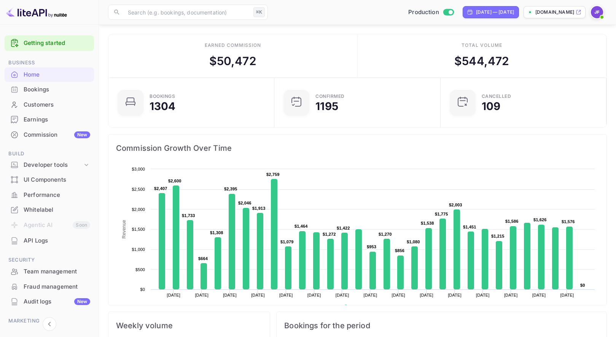 This screenshot has height=337, width=616. Describe the element at coordinates (427, 223) in the screenshot. I see `text: $1,538` at that location.